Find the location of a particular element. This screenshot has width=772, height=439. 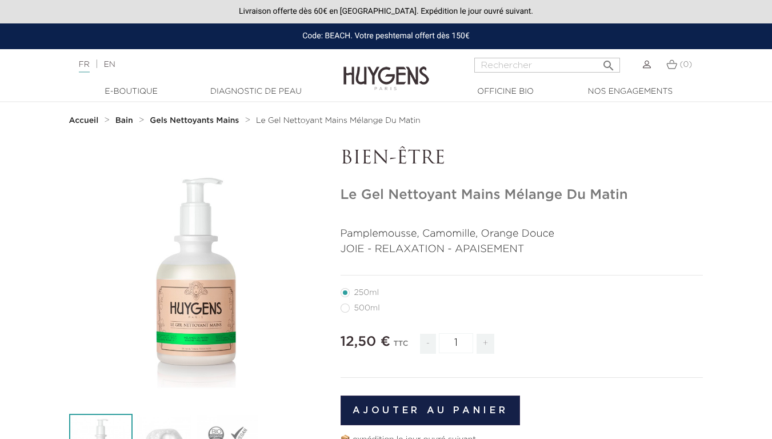

a: Nos engagements is located at coordinates (630, 91).